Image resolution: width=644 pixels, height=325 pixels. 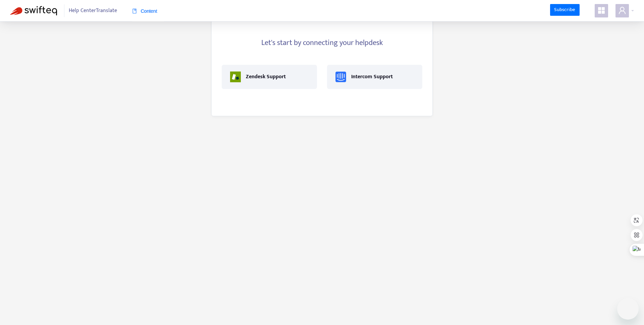 I want to click on span: Content, so click(x=144, y=11).